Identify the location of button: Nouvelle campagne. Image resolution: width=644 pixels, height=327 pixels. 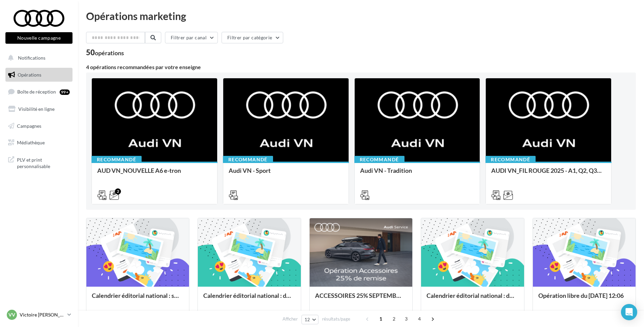
(39, 38).